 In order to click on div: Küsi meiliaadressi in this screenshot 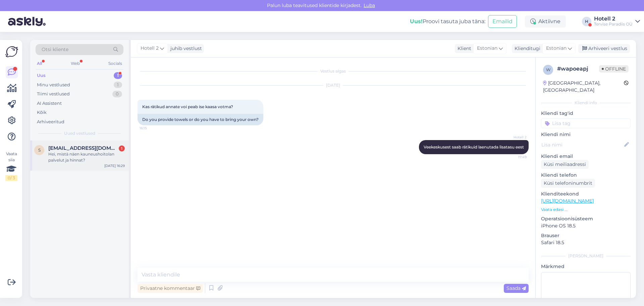, I will do `click(565, 164)`.